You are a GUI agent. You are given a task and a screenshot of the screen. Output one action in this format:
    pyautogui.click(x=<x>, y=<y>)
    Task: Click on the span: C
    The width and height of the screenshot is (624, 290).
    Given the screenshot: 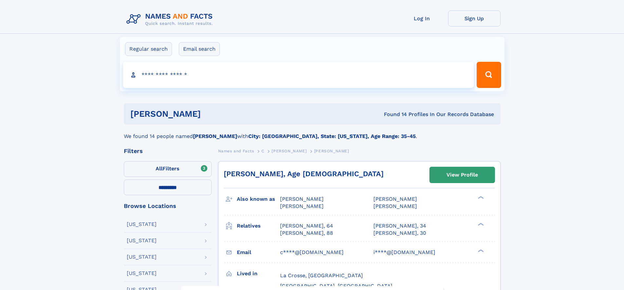 What is the action you would take?
    pyautogui.click(x=263, y=151)
    